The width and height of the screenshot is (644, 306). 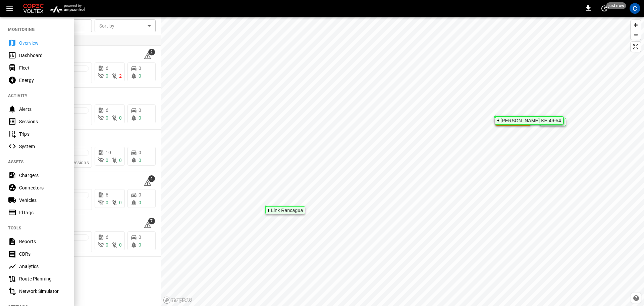 I want to click on div: Route Planning, so click(x=42, y=279).